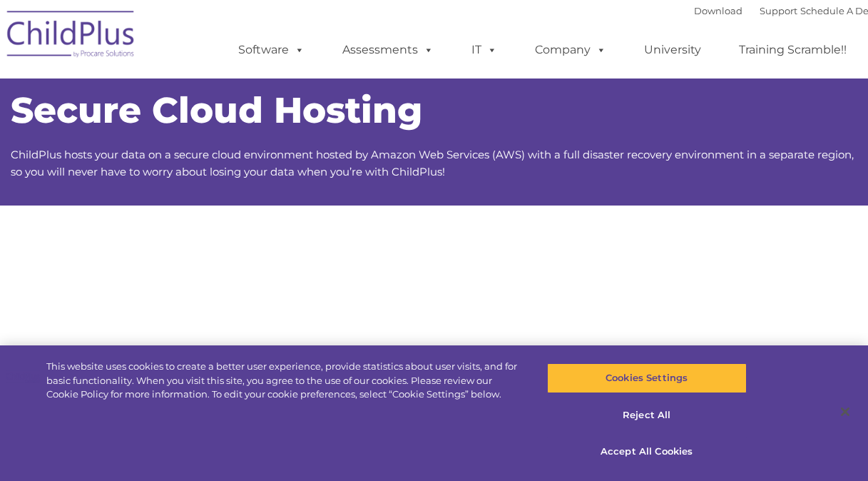 This screenshot has height=481, width=868. I want to click on button: Cookies Settings, so click(647, 379).